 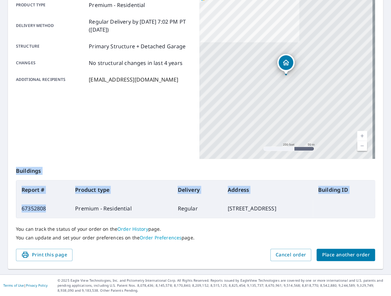 I want to click on th: Delivery, so click(x=197, y=190).